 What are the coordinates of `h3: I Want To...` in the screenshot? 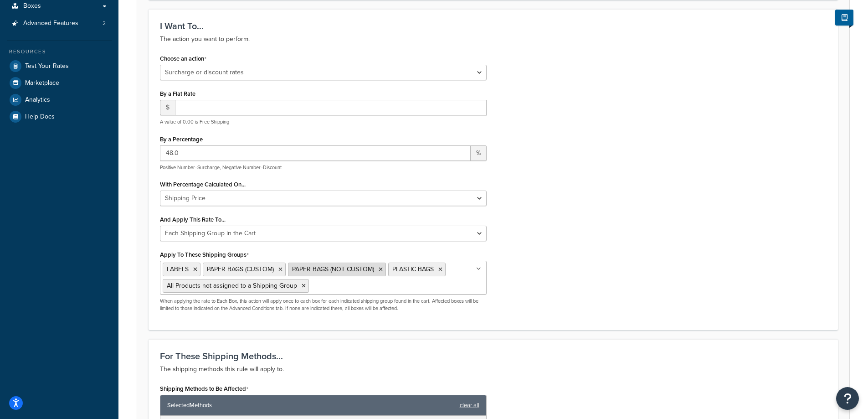 It's located at (493, 26).